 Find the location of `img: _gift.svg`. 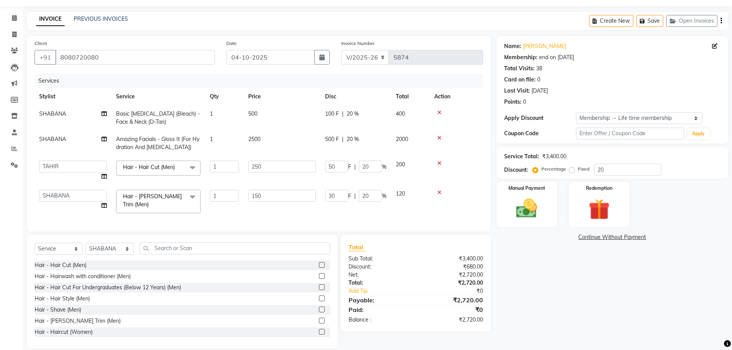

img: _gift.svg is located at coordinates (599, 209).